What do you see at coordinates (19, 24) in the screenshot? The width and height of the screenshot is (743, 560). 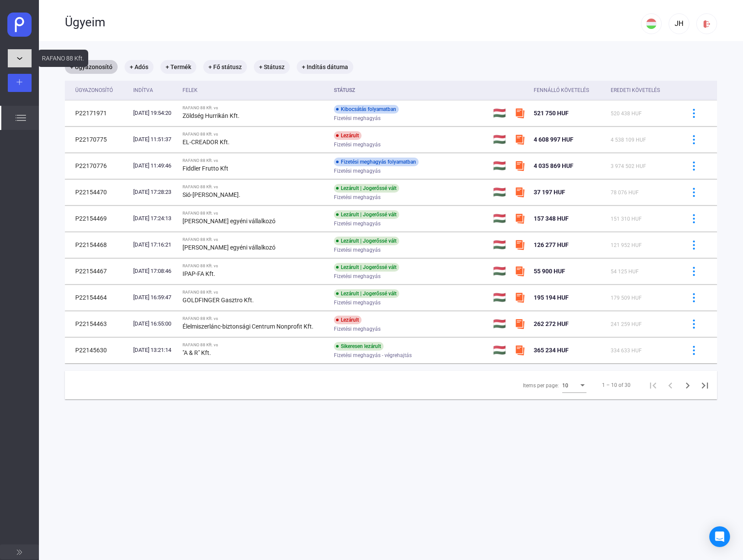 I see `img: payee-webclip.svg` at bounding box center [19, 24].